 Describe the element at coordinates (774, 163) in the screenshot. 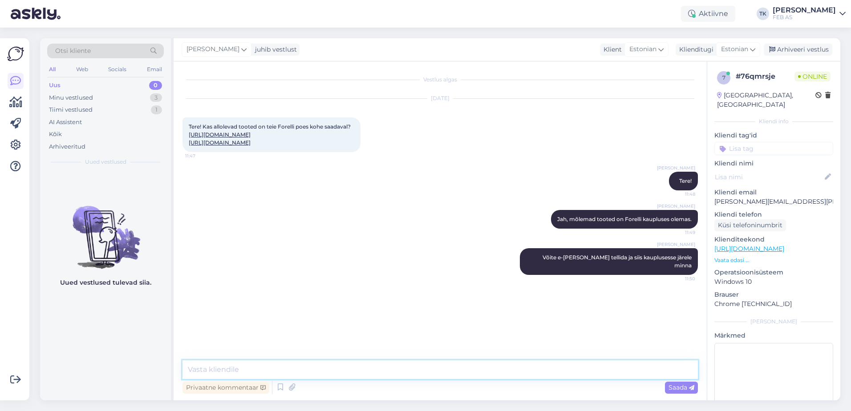

I see `p: Kliendi nimi` at that location.